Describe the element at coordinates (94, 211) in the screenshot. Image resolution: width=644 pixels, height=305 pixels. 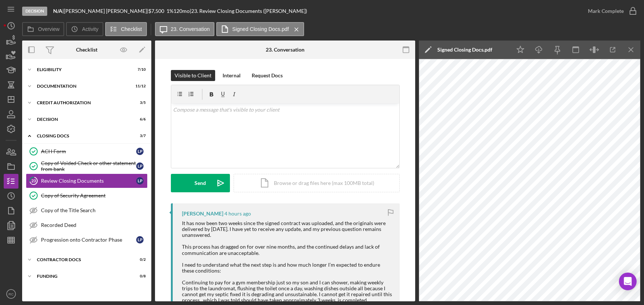
I see `div: Copy of the Title Search` at that location.